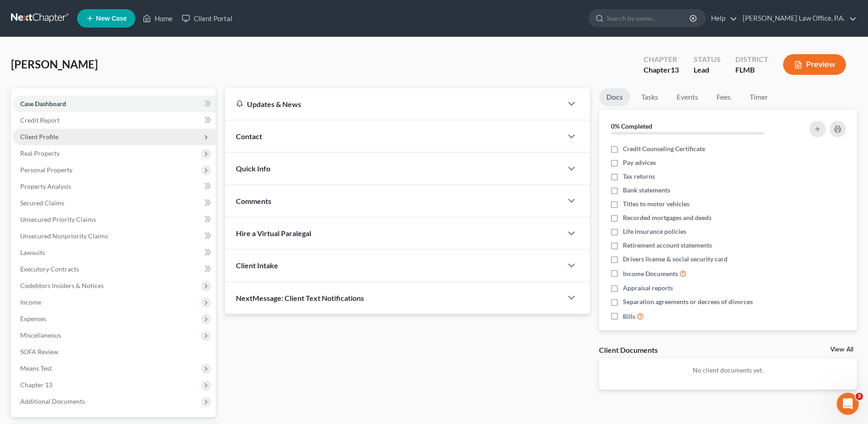 The height and width of the screenshot is (424, 868). I want to click on div: District, so click(752, 60).